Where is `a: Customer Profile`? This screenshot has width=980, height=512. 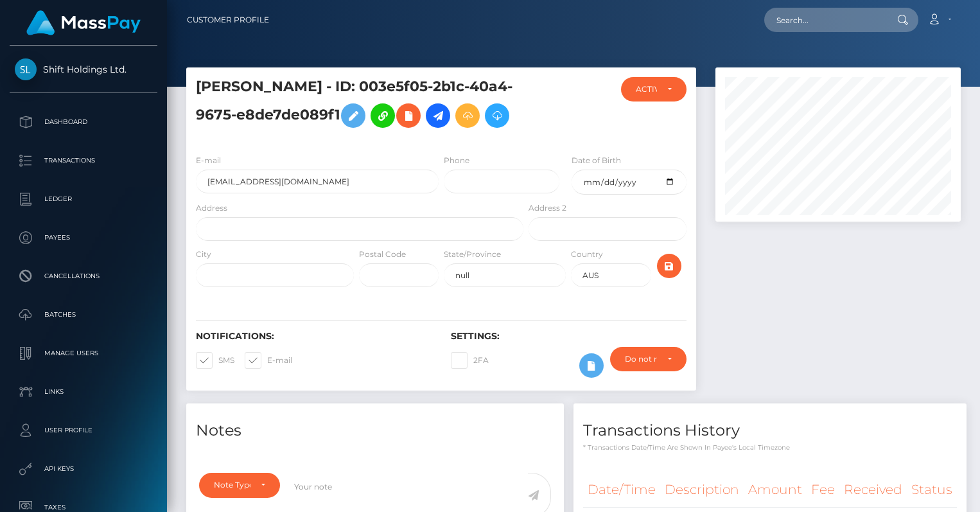
a: Customer Profile is located at coordinates (228, 20).